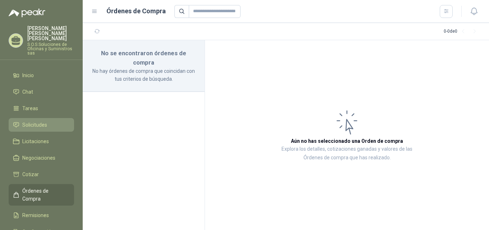 This screenshot has width=489, height=230. What do you see at coordinates (41, 195) in the screenshot?
I see `a: Órdenes de Compra` at bounding box center [41, 195].